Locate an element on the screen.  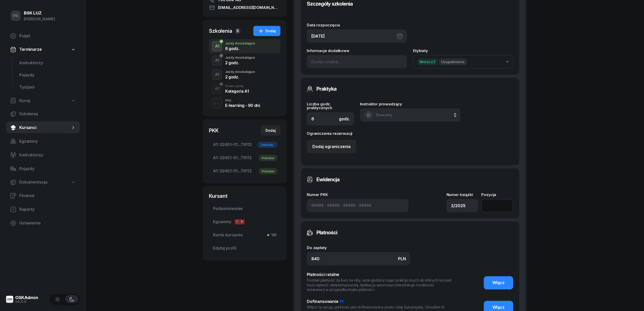
span: Podsumowanie is located at coordinates (245, 209).